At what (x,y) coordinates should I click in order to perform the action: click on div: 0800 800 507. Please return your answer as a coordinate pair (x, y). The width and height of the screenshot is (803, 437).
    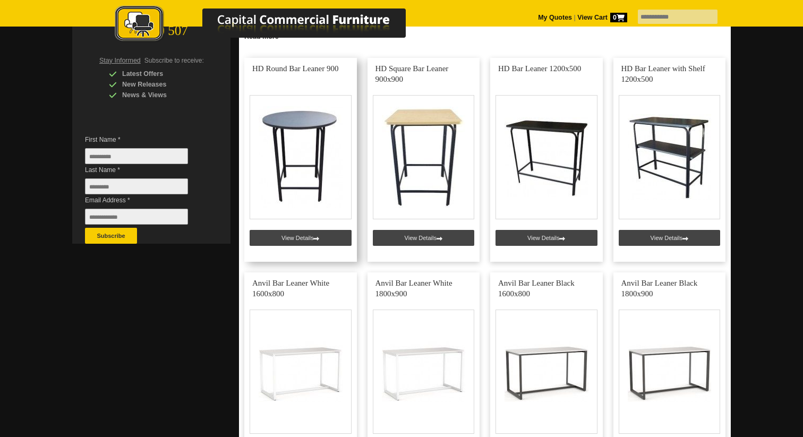
    Looking at the image, I should click on (151, 28).